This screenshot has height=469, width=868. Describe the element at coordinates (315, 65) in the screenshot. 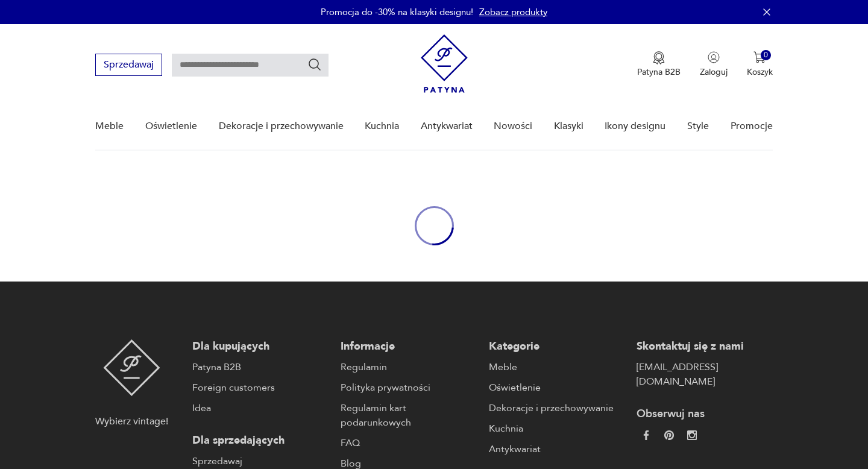

I see `button: Szukaj` at that location.